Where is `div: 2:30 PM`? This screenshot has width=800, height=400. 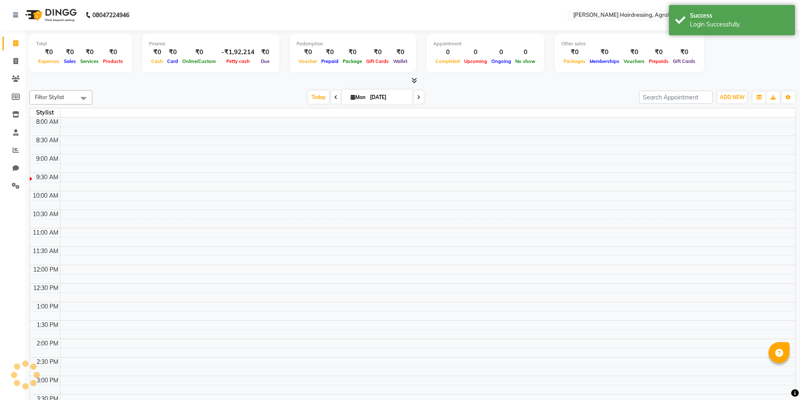 div: 2:30 PM is located at coordinates (47, 362).